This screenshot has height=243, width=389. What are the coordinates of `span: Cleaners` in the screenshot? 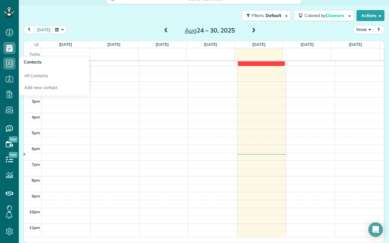 It's located at (336, 16).